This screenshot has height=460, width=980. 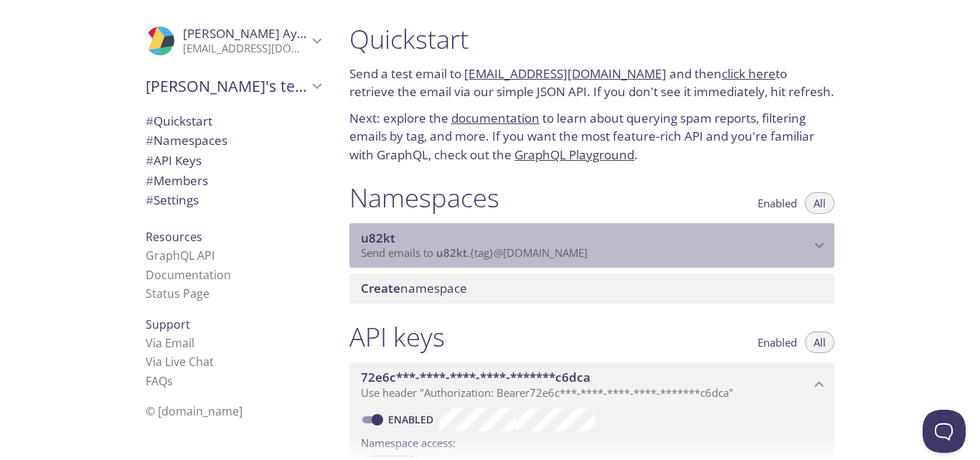 What do you see at coordinates (413, 419) in the screenshot?
I see `a: Enabled` at bounding box center [413, 419].